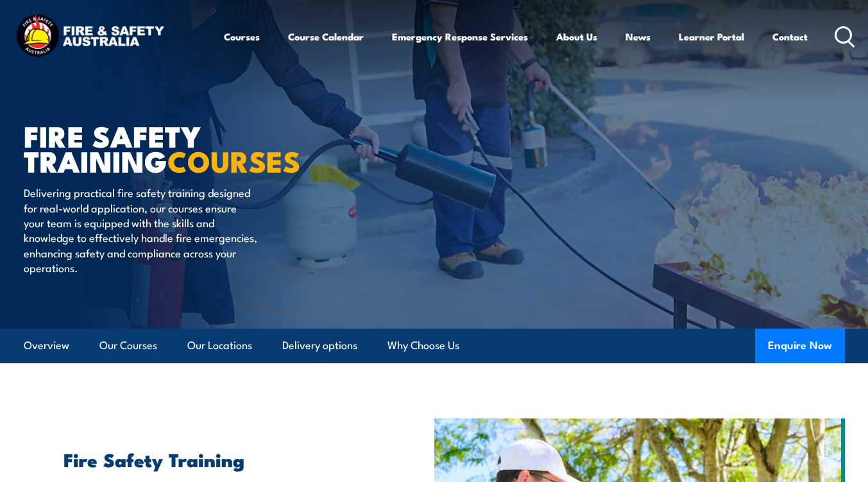 This screenshot has height=482, width=868. I want to click on h2: Fire Safety Training, so click(239, 459).